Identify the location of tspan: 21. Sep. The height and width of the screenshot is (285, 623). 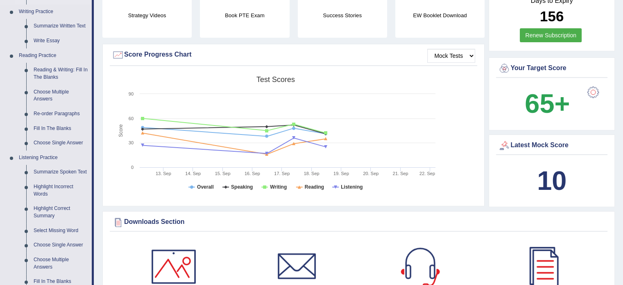
(400, 173).